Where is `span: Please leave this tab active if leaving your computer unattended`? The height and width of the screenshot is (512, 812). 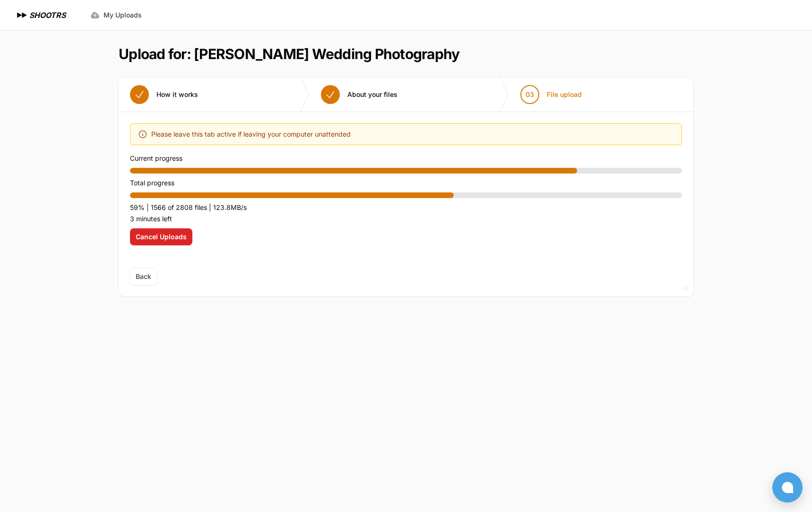
span: Please leave this tab active if leaving your computer unattended is located at coordinates (251, 134).